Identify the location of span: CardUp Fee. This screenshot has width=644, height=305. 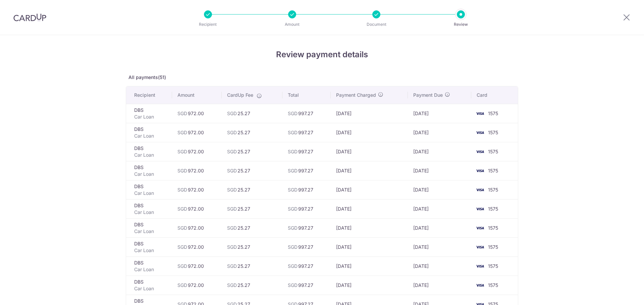
(240, 95).